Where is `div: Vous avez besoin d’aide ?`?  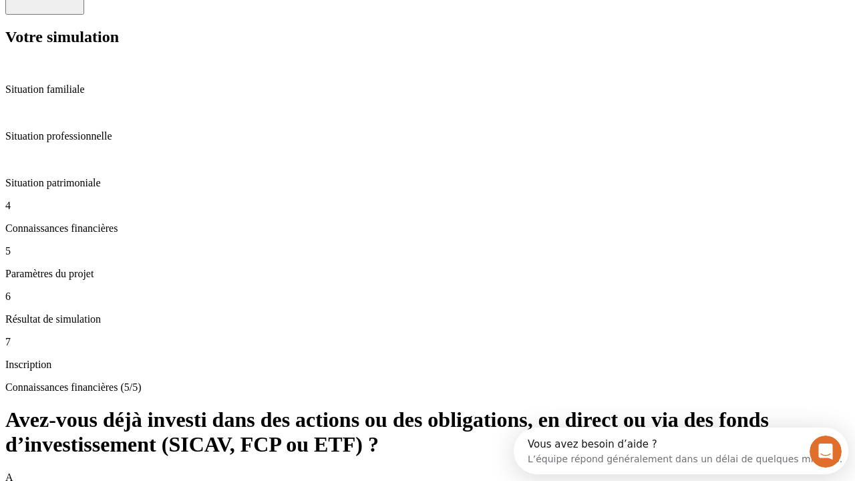 div: Vous avez besoin d’aide ? is located at coordinates (171, 17).